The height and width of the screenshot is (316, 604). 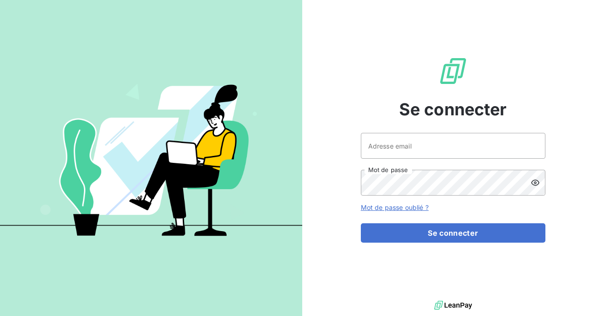 What do you see at coordinates (453, 233) in the screenshot?
I see `button: Se connecter` at bounding box center [453, 233].